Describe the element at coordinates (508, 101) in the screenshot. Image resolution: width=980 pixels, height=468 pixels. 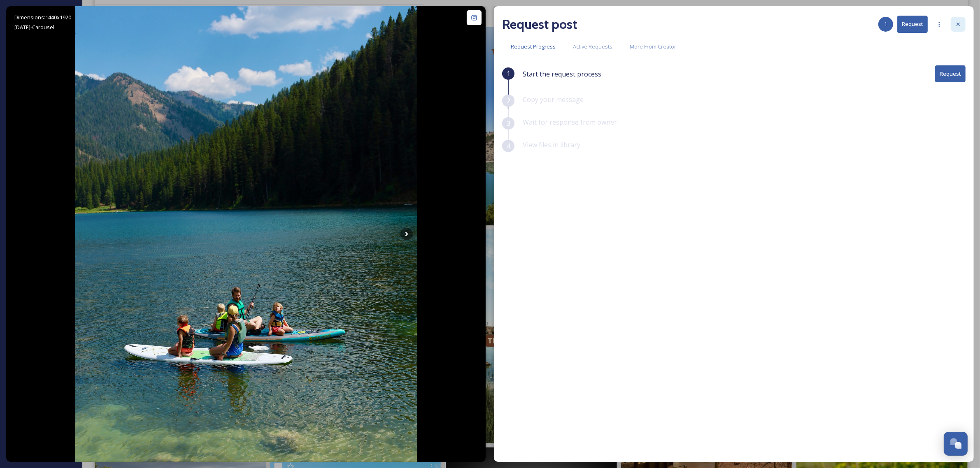
I see `span: 2` at that location.